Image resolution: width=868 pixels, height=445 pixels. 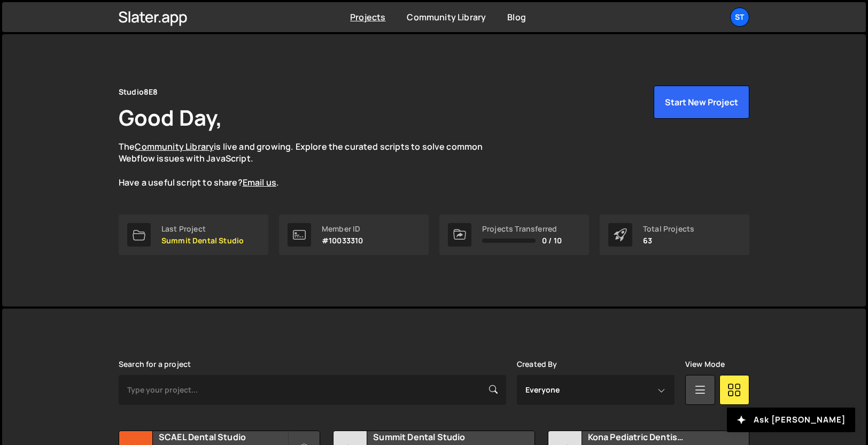 What do you see at coordinates (522, 229) in the screenshot?
I see `div: Projects Transferred` at bounding box center [522, 229].